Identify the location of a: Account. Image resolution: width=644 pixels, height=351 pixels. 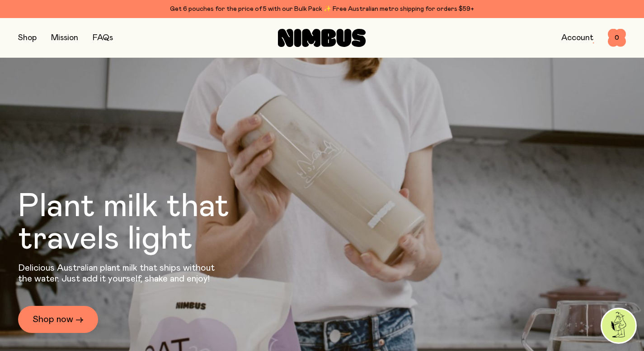
(577, 38).